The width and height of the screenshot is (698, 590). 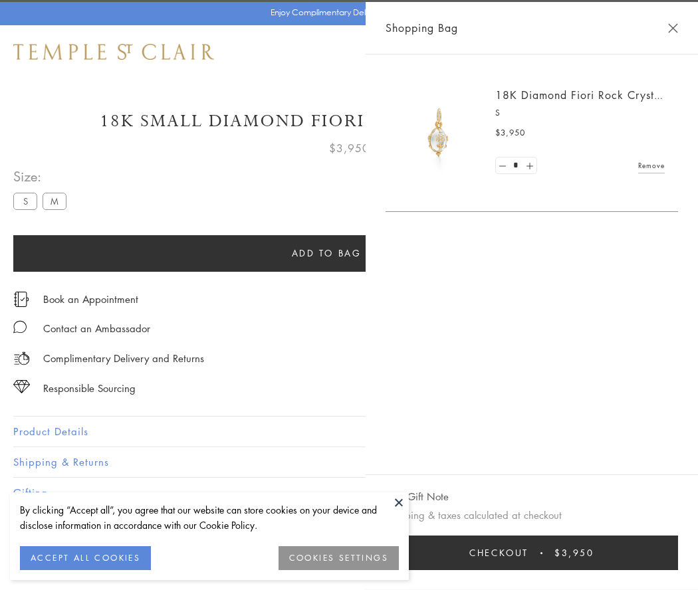 I want to click on button: COOKIES SETTINGS, so click(x=338, y=558).